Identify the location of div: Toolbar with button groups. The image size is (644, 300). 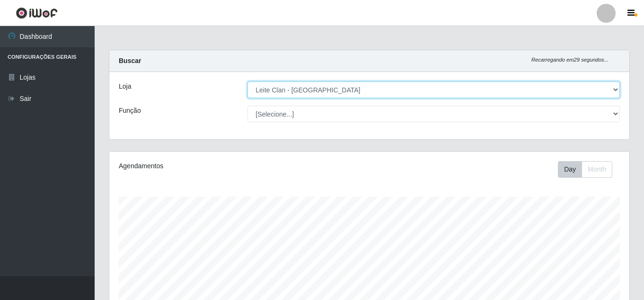
(589, 169).